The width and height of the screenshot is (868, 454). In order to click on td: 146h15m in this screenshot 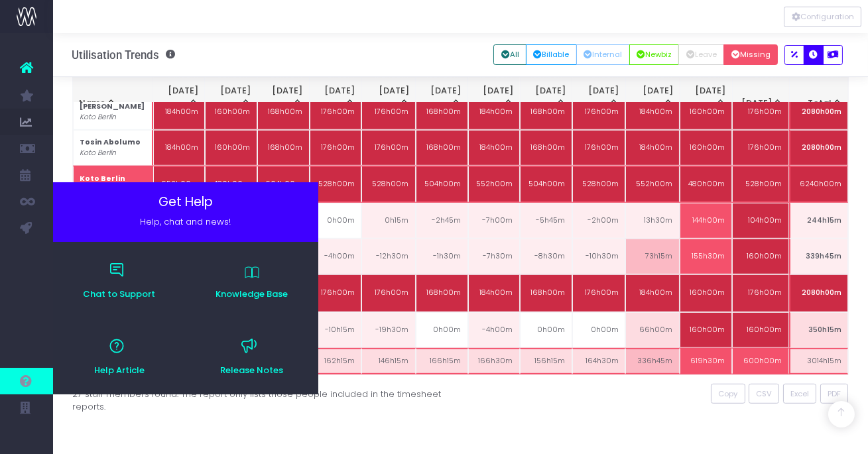, I will do `click(388, 361)`.